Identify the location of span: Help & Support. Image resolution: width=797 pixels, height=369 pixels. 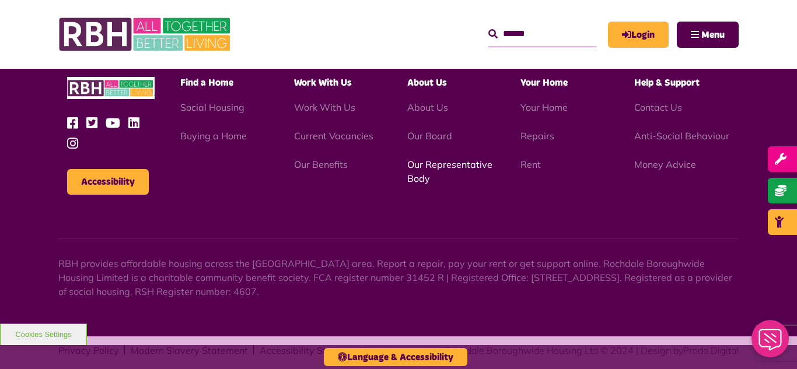
(667, 83).